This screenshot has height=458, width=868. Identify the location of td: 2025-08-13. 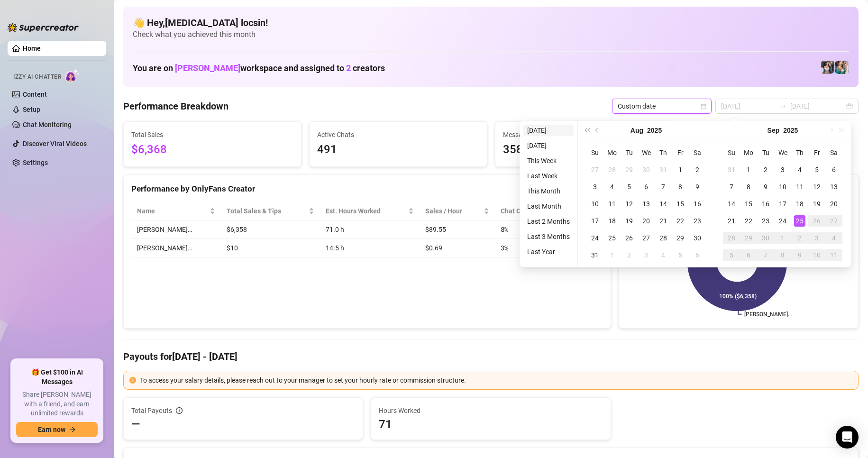
(646, 204).